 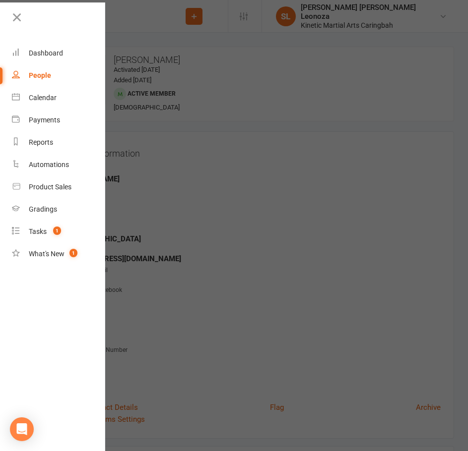 What do you see at coordinates (38, 232) in the screenshot?
I see `div: Tasks` at bounding box center [38, 232].